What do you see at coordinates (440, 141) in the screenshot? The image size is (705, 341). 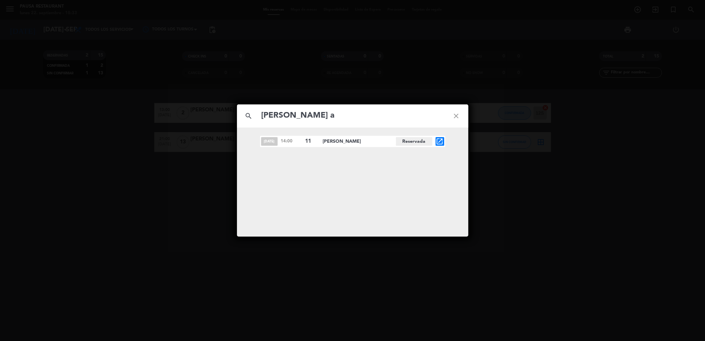 I see `i: open_in_new` at bounding box center [440, 141].